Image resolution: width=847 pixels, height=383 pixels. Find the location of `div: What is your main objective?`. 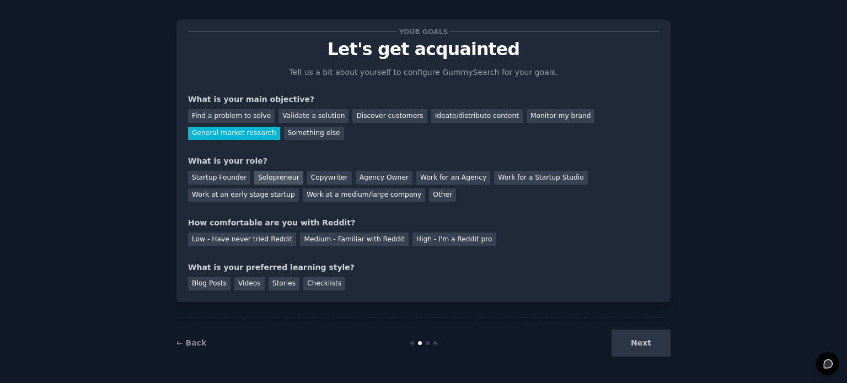

div: What is your main objective? is located at coordinates (423, 99).